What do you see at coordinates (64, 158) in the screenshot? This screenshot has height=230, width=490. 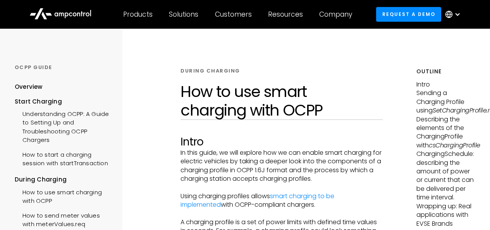 I see `div: How to start a charging session with startTransaction` at bounding box center [64, 158].